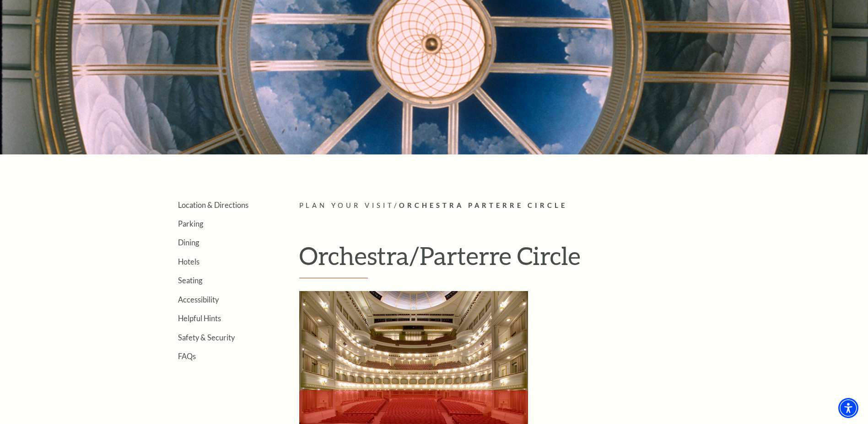 The height and width of the screenshot is (424, 868). I want to click on span: Orchestra Parterre Circle, so click(483, 205).